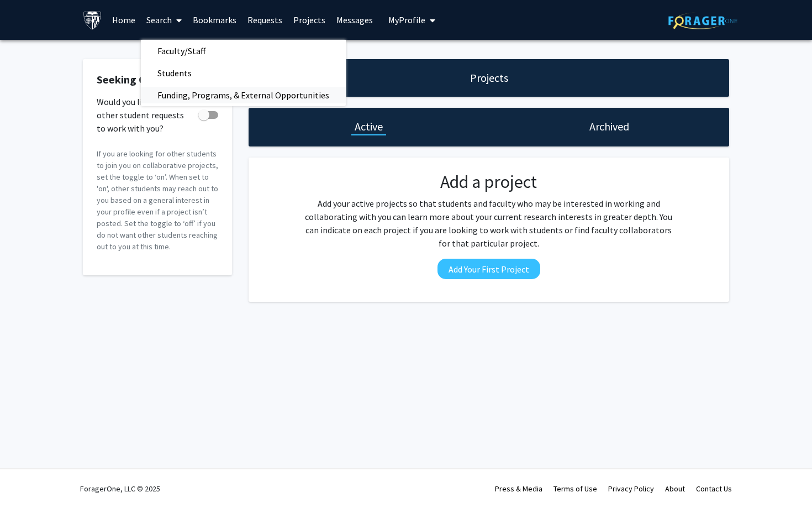  What do you see at coordinates (92, 20) in the screenshot?
I see `img: Johns Hopkins University Logo` at bounding box center [92, 20].